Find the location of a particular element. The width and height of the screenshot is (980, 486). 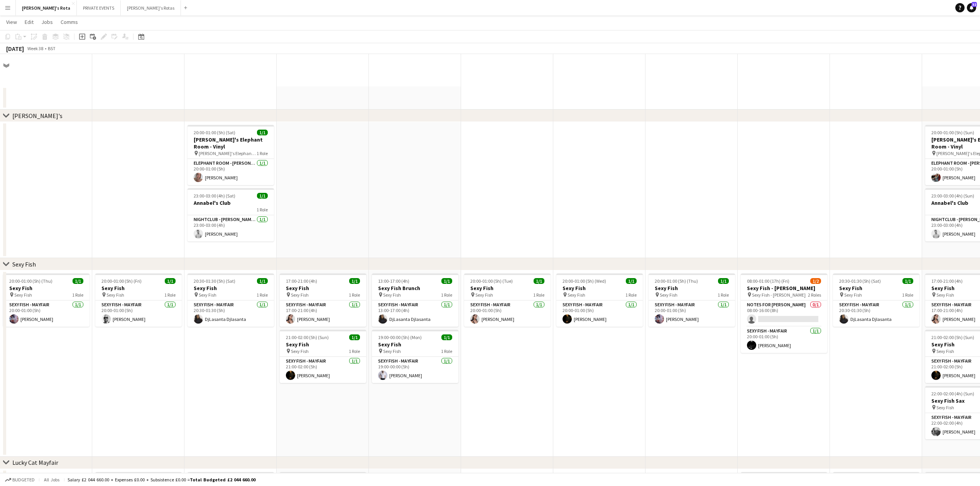

span: Week 38 is located at coordinates (35, 48).